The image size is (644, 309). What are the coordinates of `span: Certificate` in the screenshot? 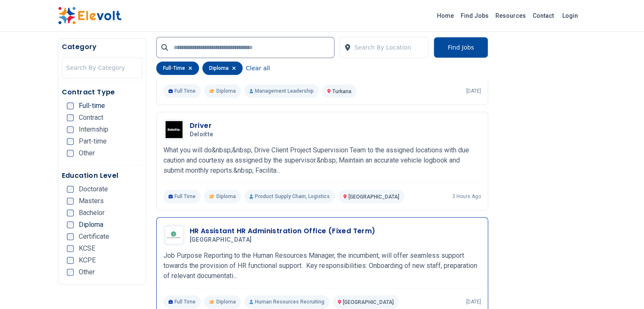 It's located at (94, 237).